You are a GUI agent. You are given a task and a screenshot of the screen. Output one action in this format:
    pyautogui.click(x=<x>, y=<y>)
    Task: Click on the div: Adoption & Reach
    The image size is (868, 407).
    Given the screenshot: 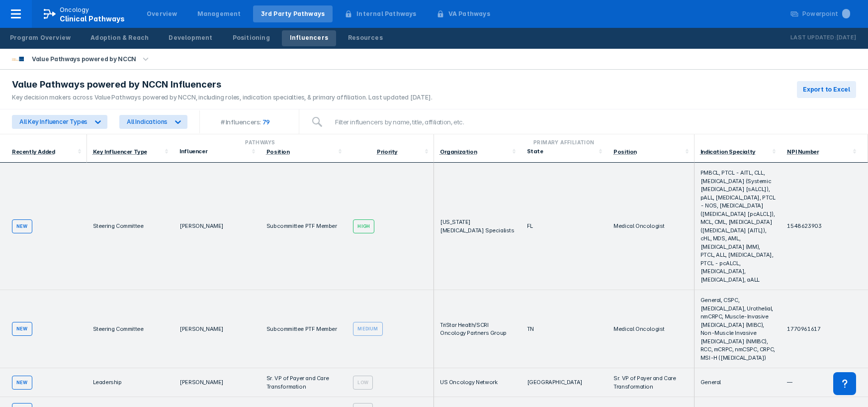 What is the action you would take?
    pyautogui.click(x=119, y=38)
    